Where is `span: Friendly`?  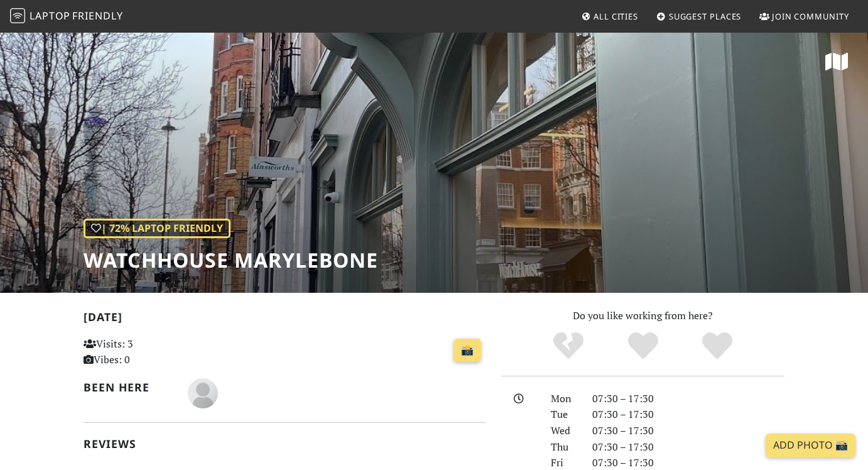 span: Friendly is located at coordinates (97, 16).